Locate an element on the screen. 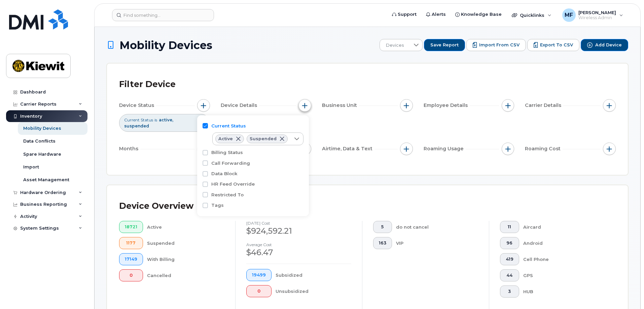  label: Call Forwarding is located at coordinates (230, 163).